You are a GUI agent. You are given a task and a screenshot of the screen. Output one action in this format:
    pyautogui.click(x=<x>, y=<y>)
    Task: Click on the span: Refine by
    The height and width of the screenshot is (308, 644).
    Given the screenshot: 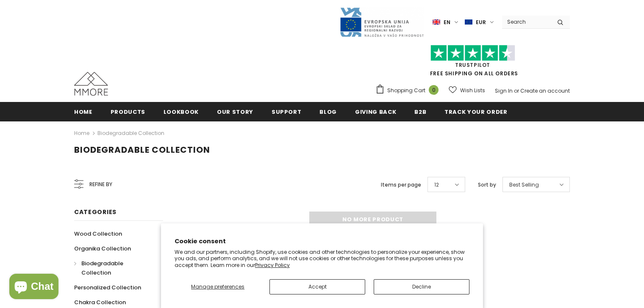 What is the action you would take?
    pyautogui.click(x=101, y=185)
    